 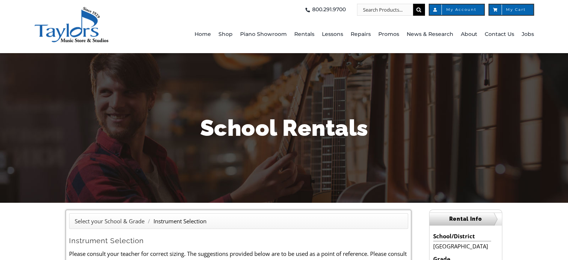 What do you see at coordinates (226, 34) in the screenshot?
I see `span: Shop` at bounding box center [226, 34].